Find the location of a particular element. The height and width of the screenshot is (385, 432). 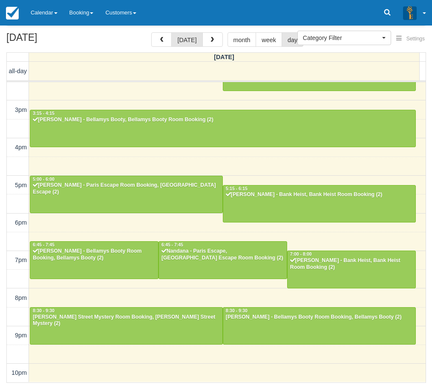

img: checkfront-main-nav-mini-logo.png is located at coordinates (12, 13).